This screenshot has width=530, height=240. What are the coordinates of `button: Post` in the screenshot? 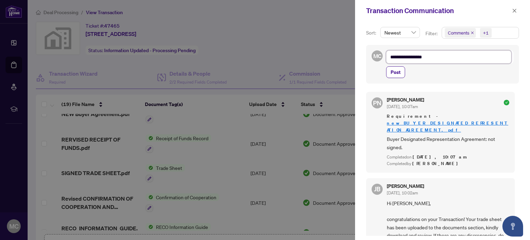 It's located at (395, 72).